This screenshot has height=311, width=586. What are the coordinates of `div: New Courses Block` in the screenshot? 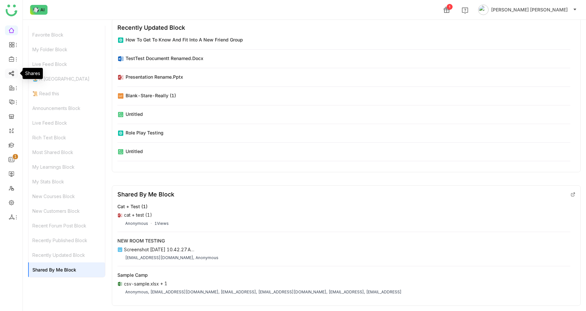 It's located at (67, 196).